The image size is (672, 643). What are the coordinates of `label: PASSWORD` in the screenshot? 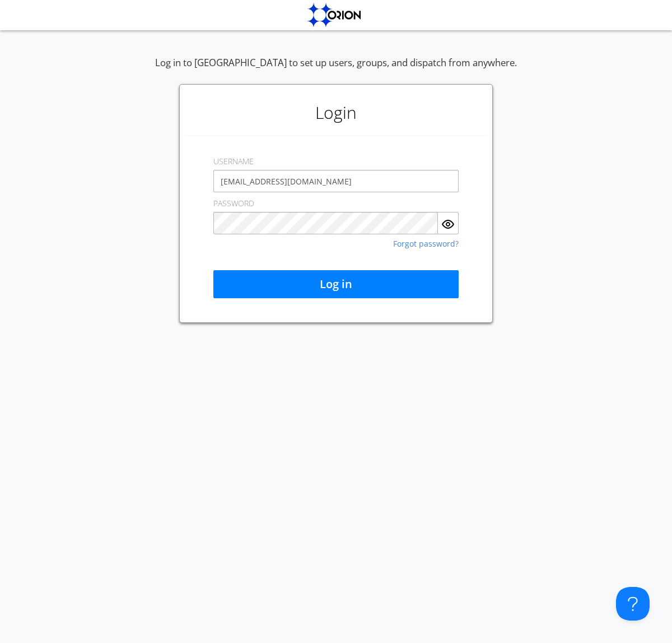 It's located at (234, 203).